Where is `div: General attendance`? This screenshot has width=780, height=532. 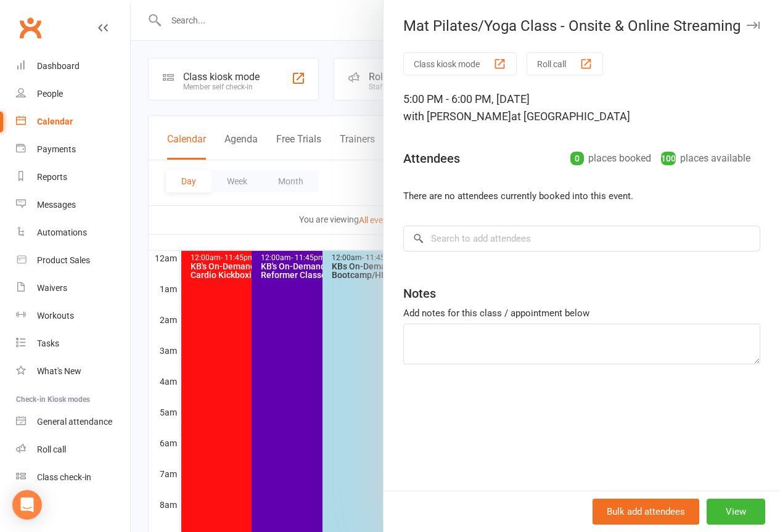
div: General attendance is located at coordinates (75, 422).